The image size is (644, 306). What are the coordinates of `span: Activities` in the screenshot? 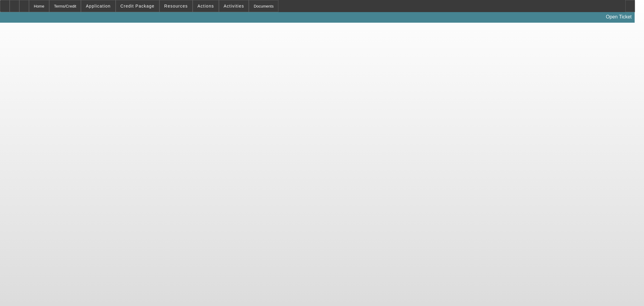 It's located at (234, 6).